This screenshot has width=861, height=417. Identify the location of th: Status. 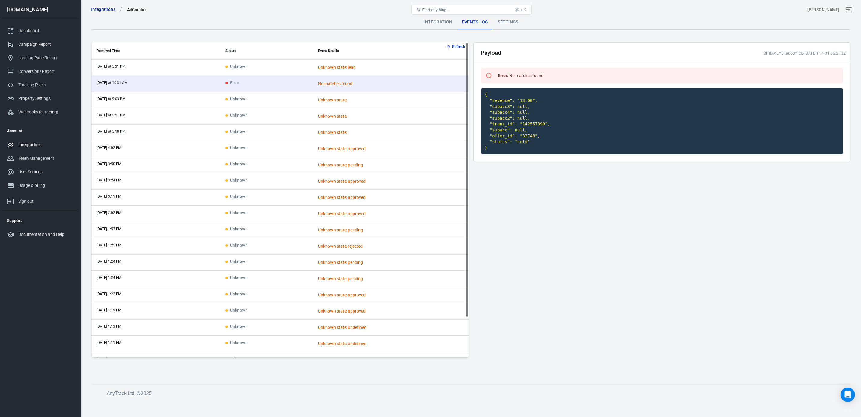
(267, 51).